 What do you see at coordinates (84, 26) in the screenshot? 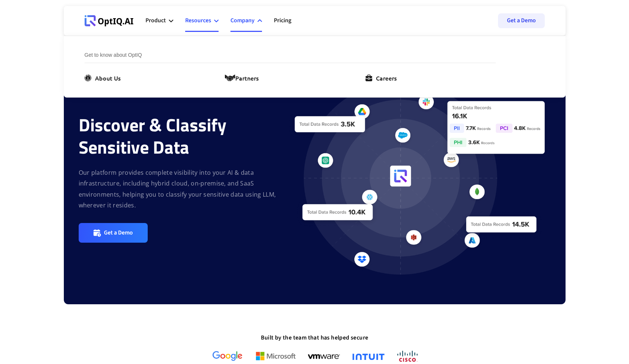
I see `div: Webflow Homepage` at bounding box center [84, 26].